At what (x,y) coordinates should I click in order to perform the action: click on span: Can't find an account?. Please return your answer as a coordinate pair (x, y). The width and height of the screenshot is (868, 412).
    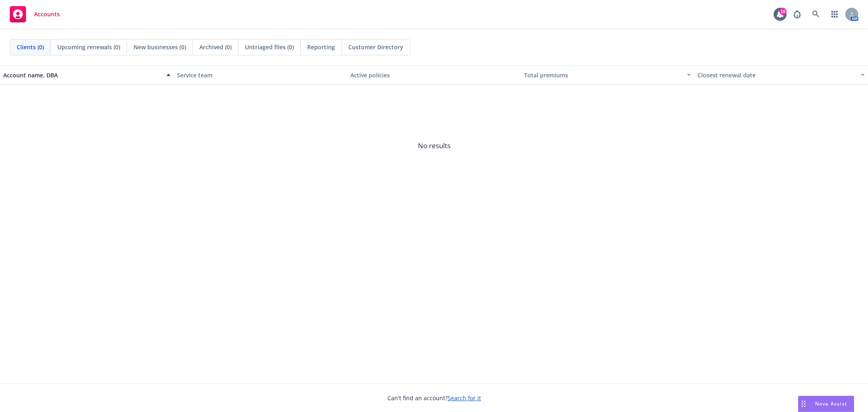
    Looking at the image, I should click on (434, 397).